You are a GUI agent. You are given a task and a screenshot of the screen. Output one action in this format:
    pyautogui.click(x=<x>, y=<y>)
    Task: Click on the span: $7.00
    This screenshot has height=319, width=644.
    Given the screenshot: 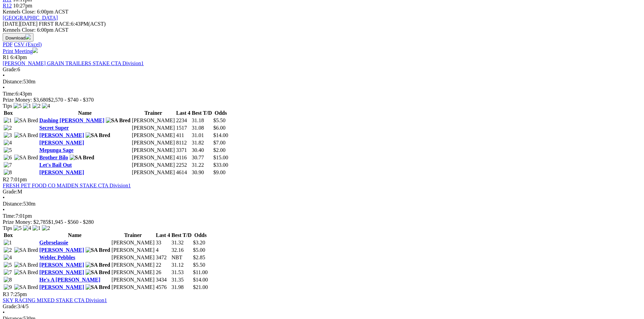 What is the action you would take?
    pyautogui.click(x=220, y=142)
    